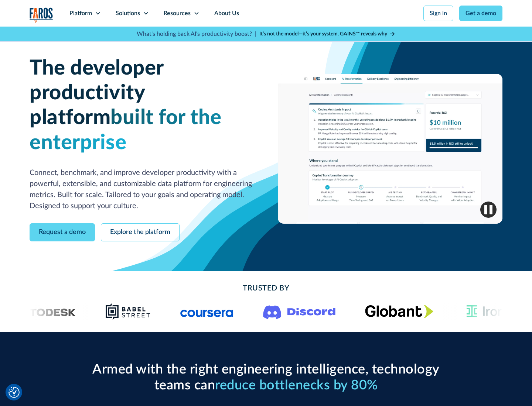  I want to click on p: What's holding back AI's productivity boost? |, so click(196, 34).